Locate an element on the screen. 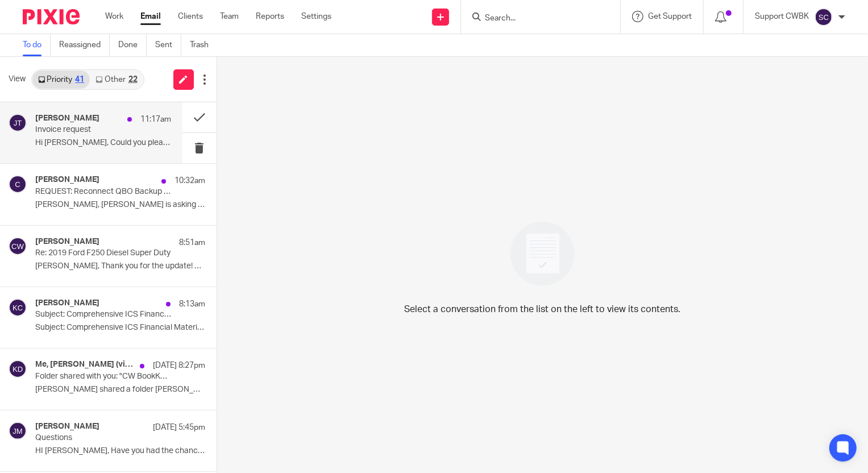 The image size is (868, 473). a: Reassigned is located at coordinates (84, 45).